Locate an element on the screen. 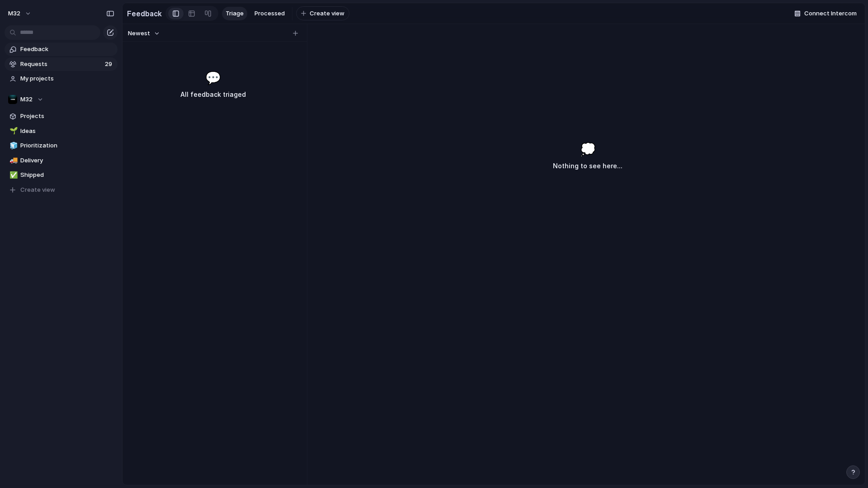  h3: All feedback triaged is located at coordinates (213, 95).